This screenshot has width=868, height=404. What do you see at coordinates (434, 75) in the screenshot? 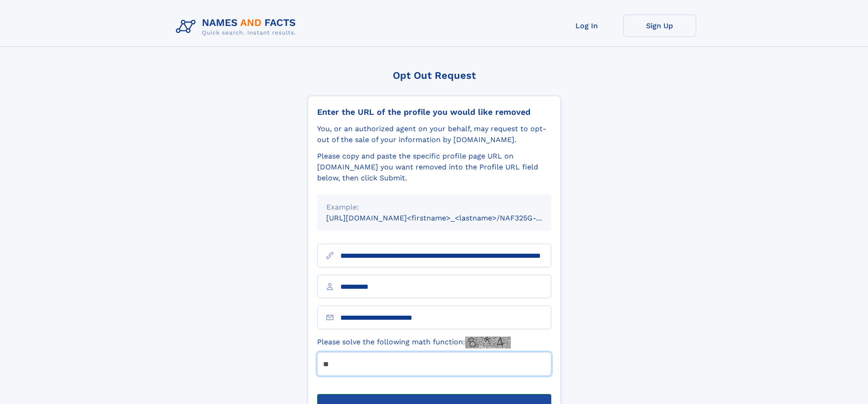
I see `div: Opt Out Request` at bounding box center [434, 75].